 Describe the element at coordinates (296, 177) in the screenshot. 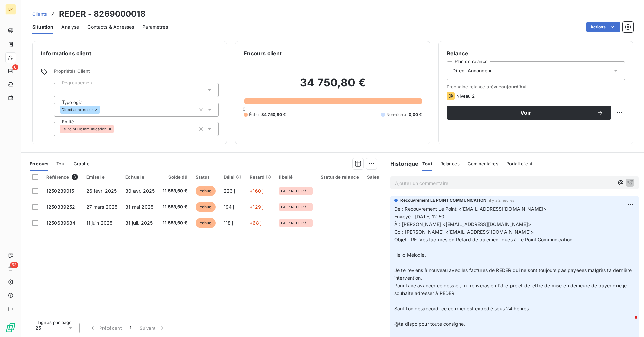

I see `div: libellé` at that location.